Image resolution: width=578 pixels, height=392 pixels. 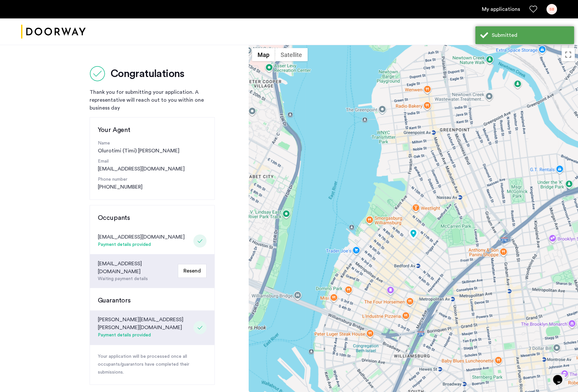 I want to click on div: Submitted, so click(x=530, y=35).